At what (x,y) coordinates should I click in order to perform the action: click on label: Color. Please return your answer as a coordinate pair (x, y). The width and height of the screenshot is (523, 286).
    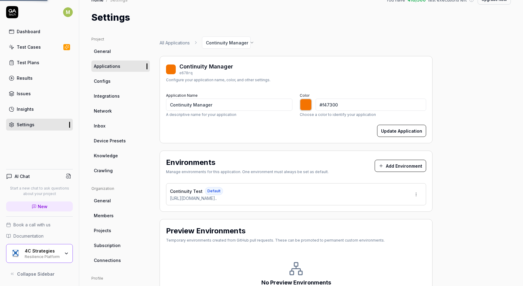
    Looking at the image, I should click on (305, 95).